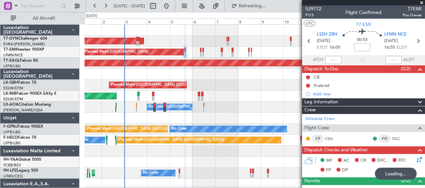  Describe the element at coordinates (11, 160) in the screenshot. I see `span: 9H-YAA` at that location.